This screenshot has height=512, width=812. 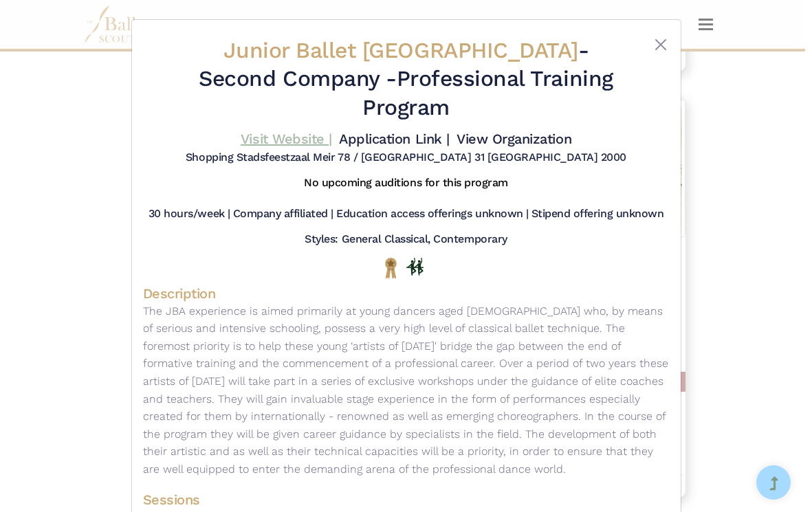 What do you see at coordinates (406, 183) in the screenshot?
I see `h5: No upcoming auditions for this program` at bounding box center [406, 183].